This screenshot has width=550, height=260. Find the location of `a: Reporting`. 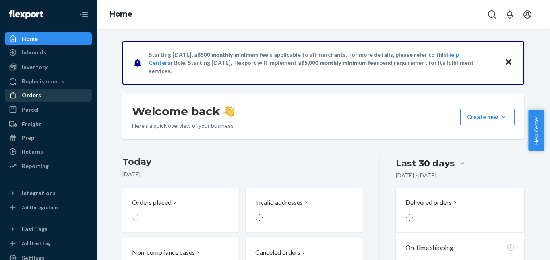

a: Reporting is located at coordinates (48, 166).